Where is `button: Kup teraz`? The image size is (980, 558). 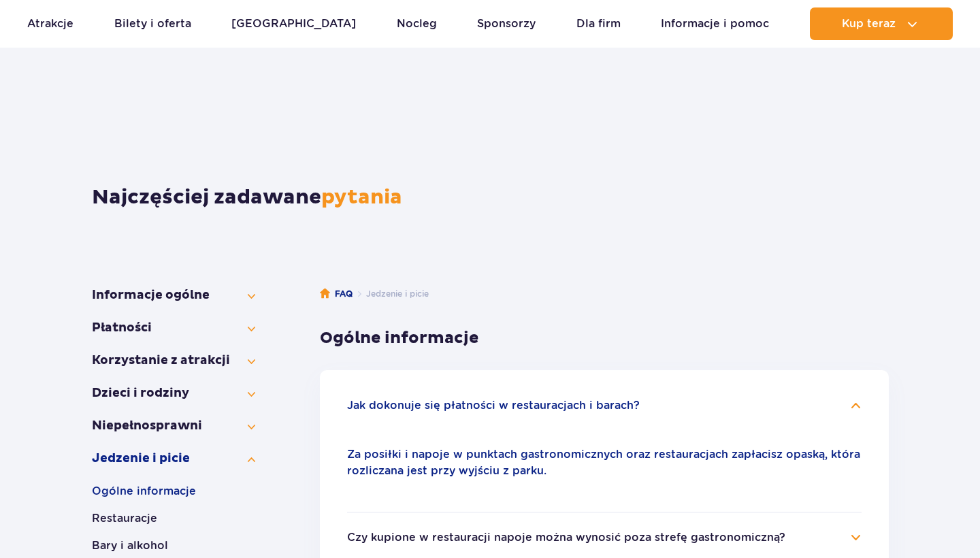 button: Kup teraz is located at coordinates (881, 24).